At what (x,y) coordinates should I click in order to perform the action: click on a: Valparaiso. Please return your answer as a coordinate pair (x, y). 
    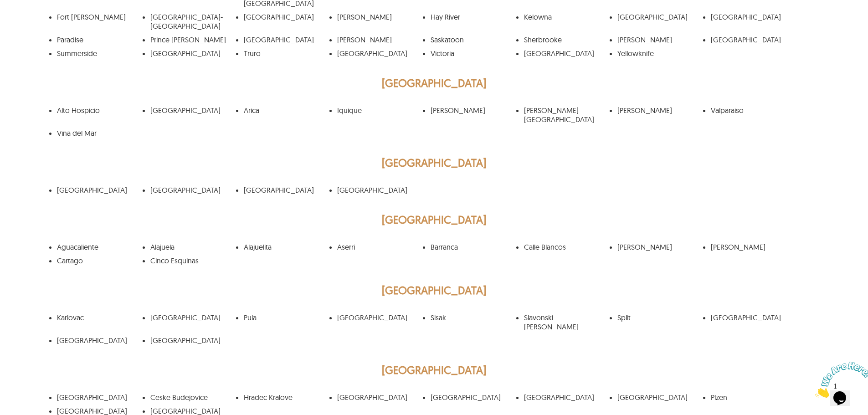
    Looking at the image, I should click on (727, 110).